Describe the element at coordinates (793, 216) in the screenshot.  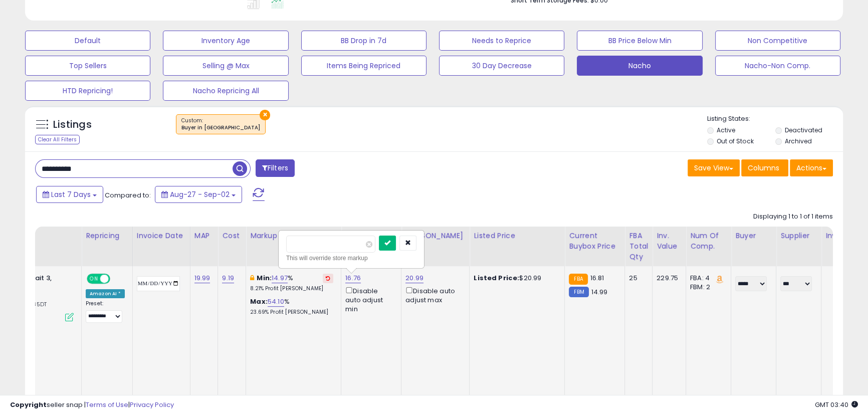
I see `div: Displaying 1 to 1 of 1 items` at that location.